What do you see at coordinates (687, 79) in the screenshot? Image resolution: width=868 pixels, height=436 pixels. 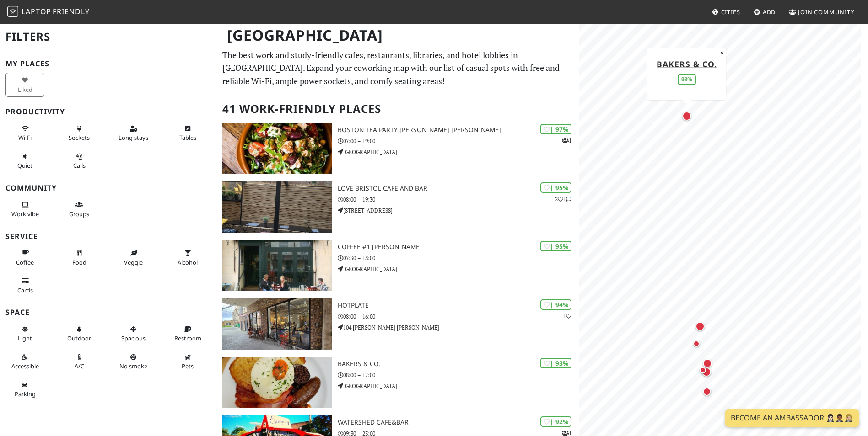 I see `div: 93%` at bounding box center [687, 79].